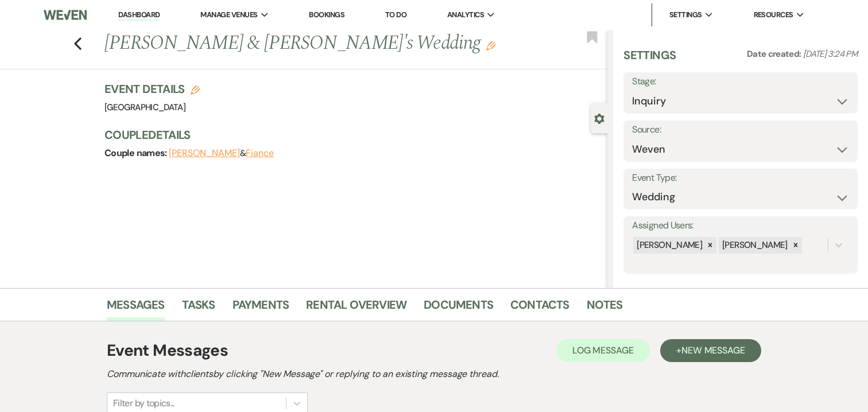 Image resolution: width=868 pixels, height=412 pixels. What do you see at coordinates (135, 308) in the screenshot?
I see `a: Messages` at bounding box center [135, 308].